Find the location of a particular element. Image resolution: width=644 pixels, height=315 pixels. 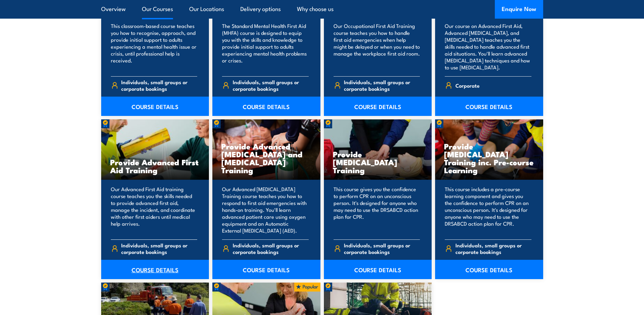

p: Our Occupational First Aid Training course teaches you how to handle first aid emergencies when h... is located at coordinates (377, 47).